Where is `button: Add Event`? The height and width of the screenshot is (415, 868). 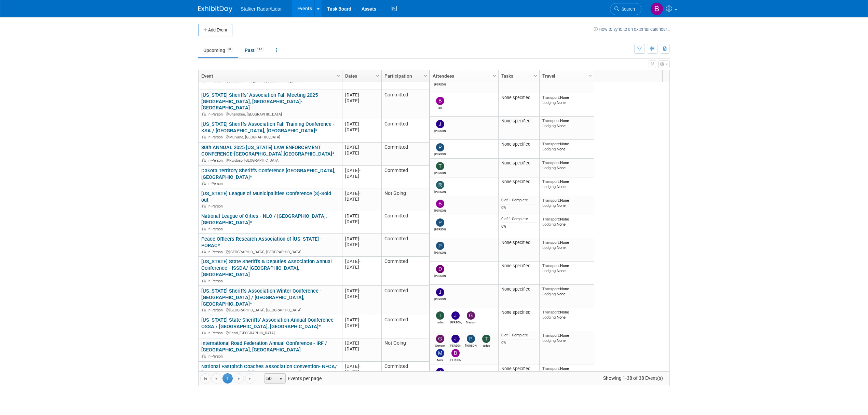 button: Add Event is located at coordinates (215, 30).